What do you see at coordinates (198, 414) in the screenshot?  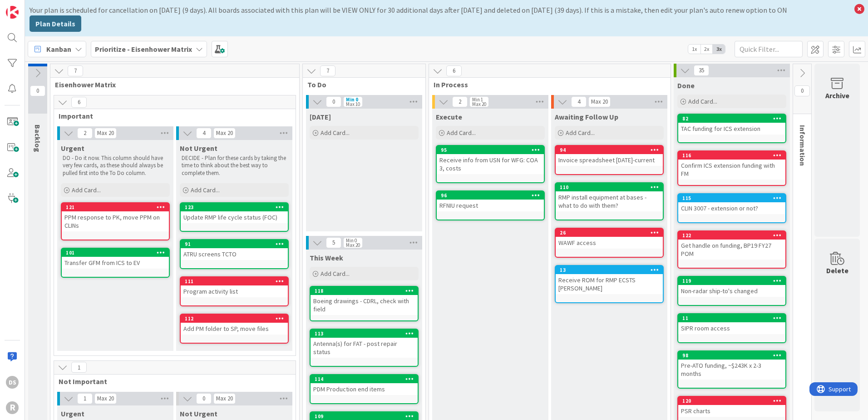 I see `span: Not Urgent` at bounding box center [198, 414].